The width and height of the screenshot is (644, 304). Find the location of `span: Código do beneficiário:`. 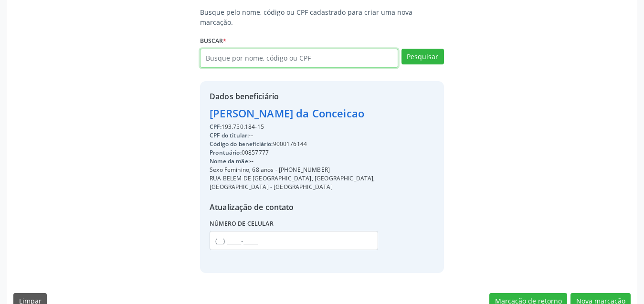

span: Código do beneficiário: is located at coordinates (241, 144).